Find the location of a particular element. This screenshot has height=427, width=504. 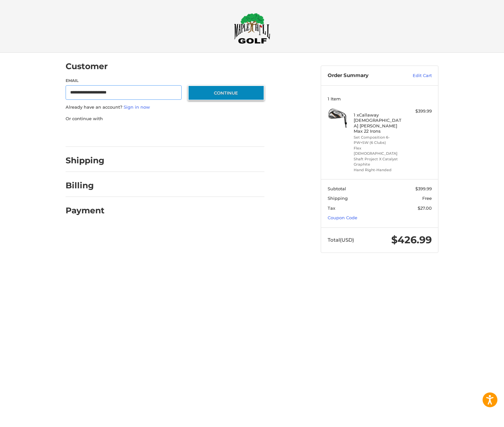

a: Edit Cart is located at coordinates (415, 76).